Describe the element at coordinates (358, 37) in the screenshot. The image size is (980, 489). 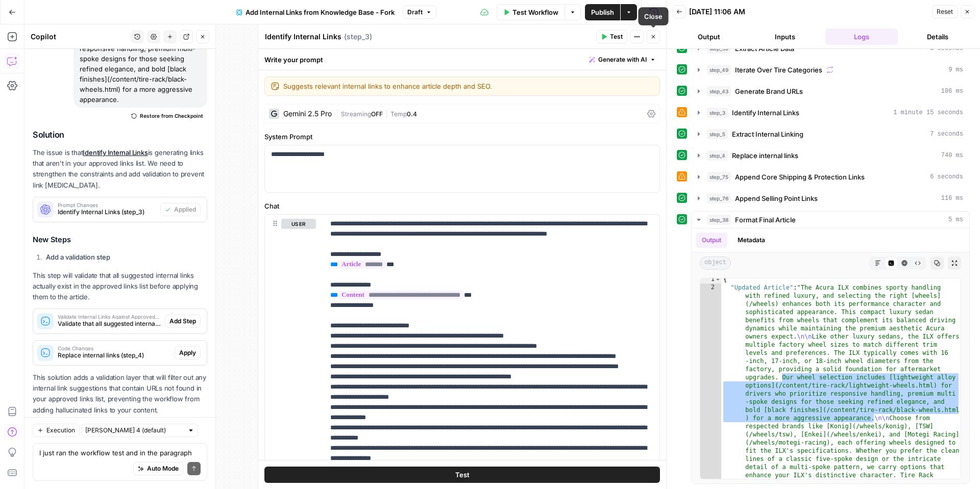
I see `span: ( step_3 )` at that location.